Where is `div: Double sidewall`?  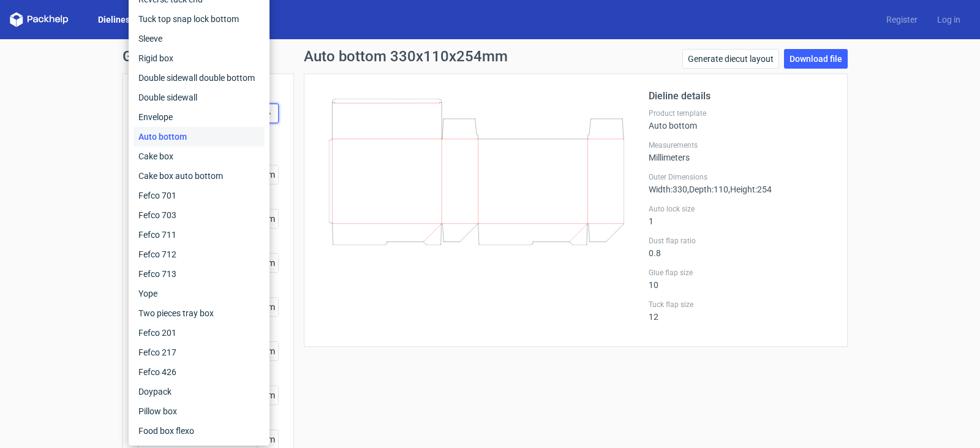 div: Double sidewall is located at coordinates (199, 98).